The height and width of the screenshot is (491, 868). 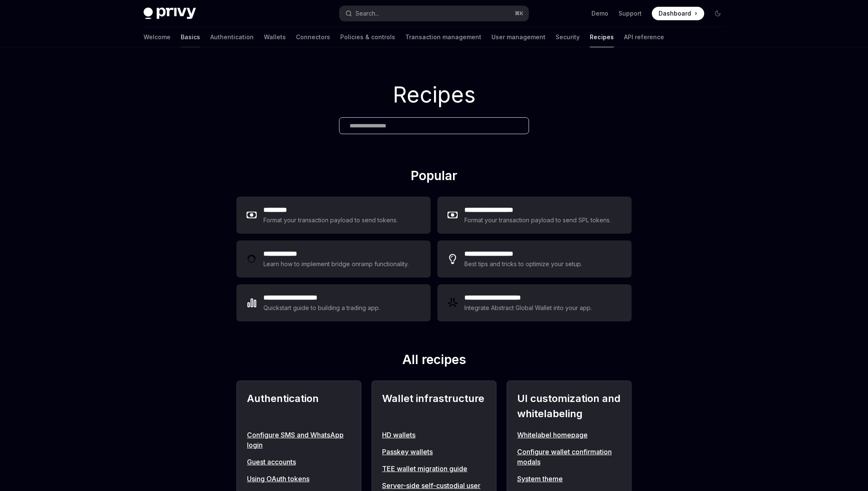 I want to click on a: Demo, so click(x=600, y=14).